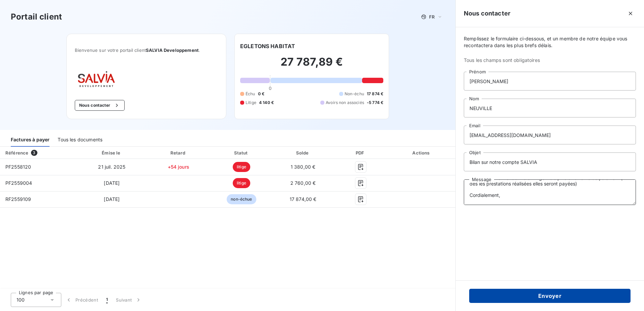  What do you see at coordinates (375, 103) in the screenshot?
I see `span: -5 774 €` at bounding box center [375, 103].